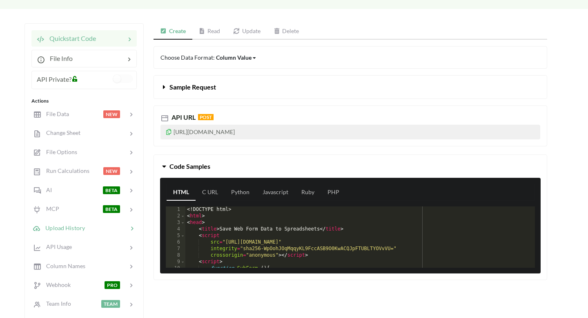  Describe the element at coordinates (351, 166) in the screenshot. I see `button: Code Samples` at that location.